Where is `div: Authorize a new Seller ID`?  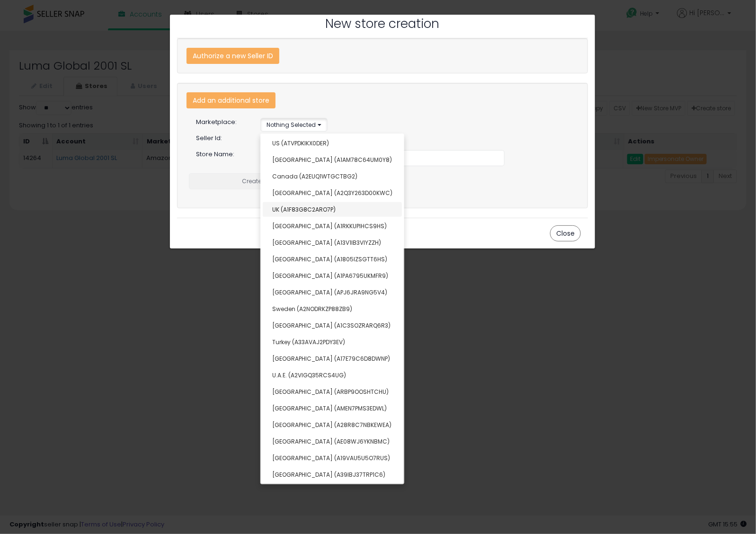 div: Authorize a new Seller ID is located at coordinates (233, 56).